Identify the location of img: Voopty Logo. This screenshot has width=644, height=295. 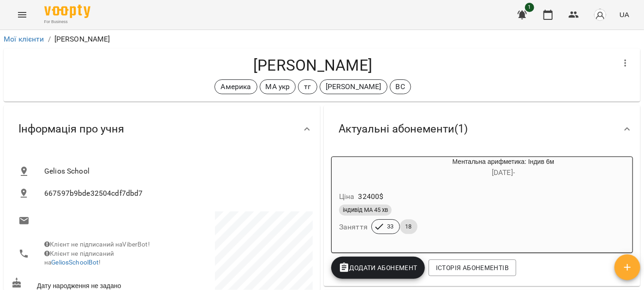
(67, 11).